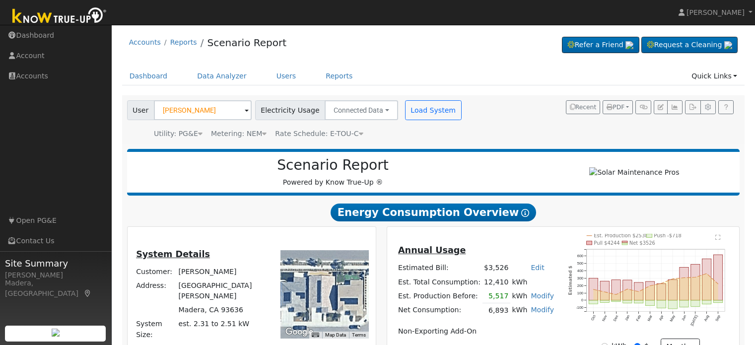 The height and width of the screenshot is (345, 755). Describe the element at coordinates (627, 318) in the screenshot. I see `text: Jan` at that location.